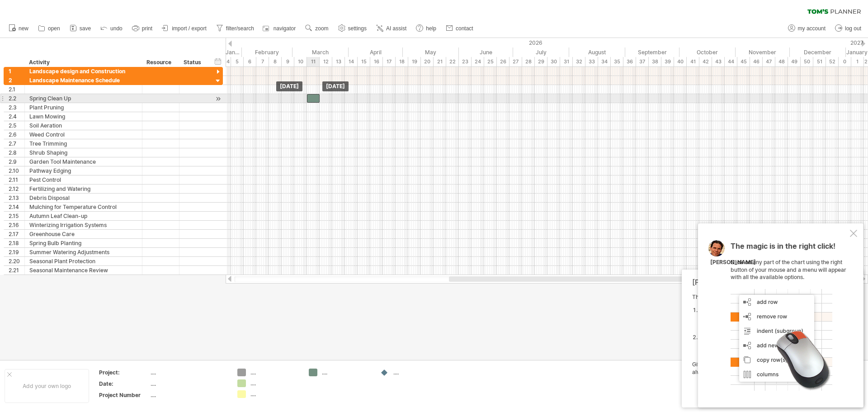 This screenshot has width=868, height=412. What do you see at coordinates (83, 243) in the screenshot?
I see `div: Spring Bulb Planting` at bounding box center [83, 243].